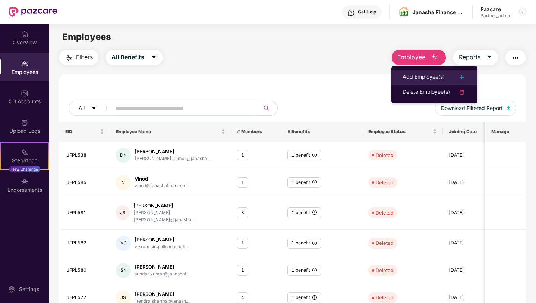 The image size is (536, 303). I want to click on div: Get Help, so click(367, 12).